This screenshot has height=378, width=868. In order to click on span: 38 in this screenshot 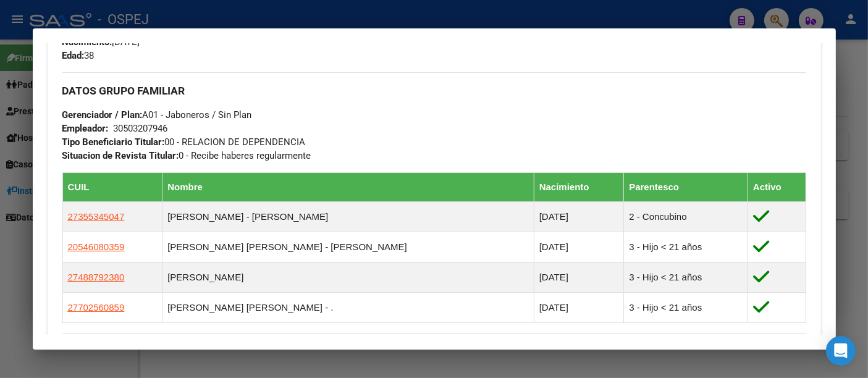, I will do `click(78, 55)`.